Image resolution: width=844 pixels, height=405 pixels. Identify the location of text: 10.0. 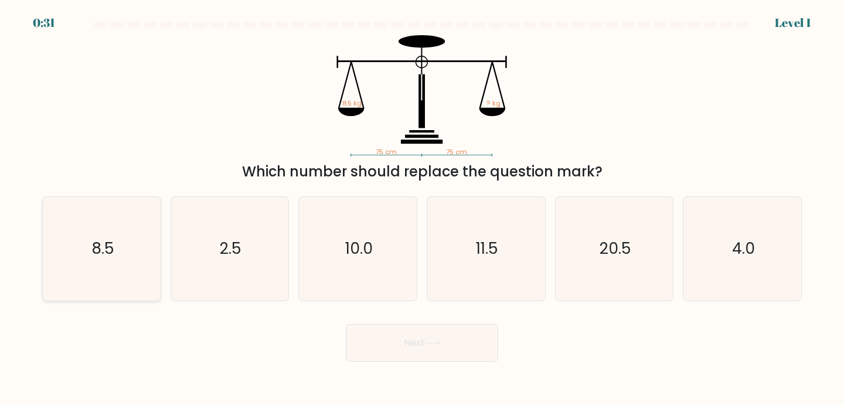
(359, 249).